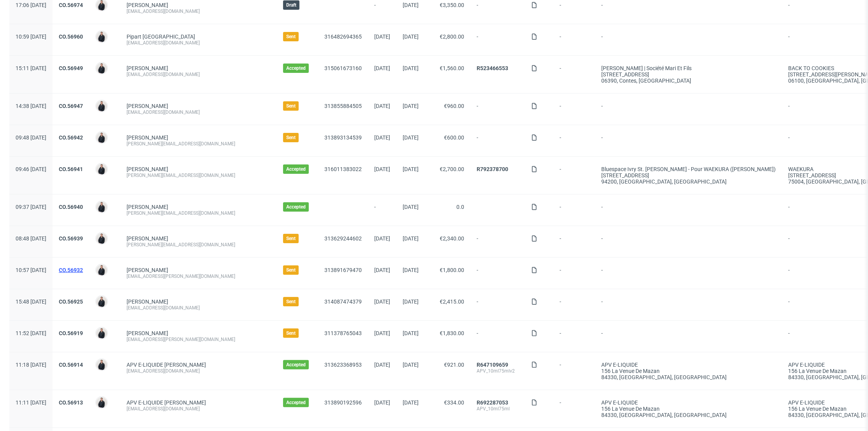 The image size is (868, 431). I want to click on a: 316011383022, so click(343, 169).